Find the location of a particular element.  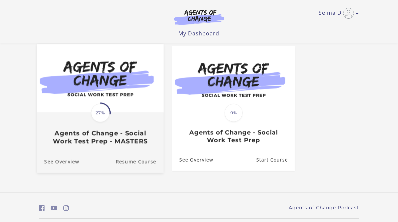

a: Agents of Change Podcast is located at coordinates (323, 207).